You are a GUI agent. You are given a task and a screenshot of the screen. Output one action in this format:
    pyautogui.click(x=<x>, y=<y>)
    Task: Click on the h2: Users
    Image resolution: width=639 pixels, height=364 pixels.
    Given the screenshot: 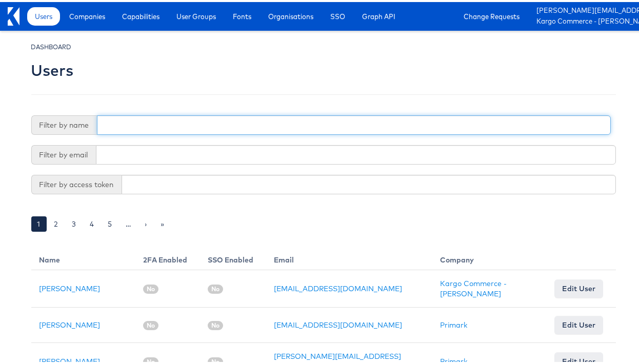 What is the action you would take?
    pyautogui.click(x=52, y=68)
    